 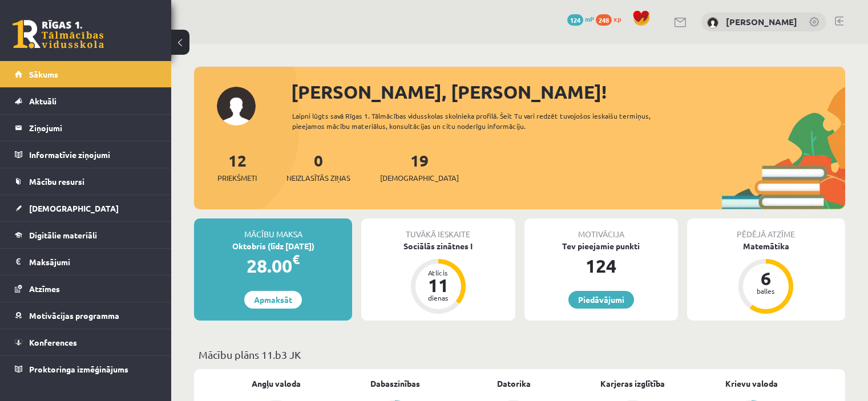 I want to click on div: Matemātika, so click(x=766, y=246).